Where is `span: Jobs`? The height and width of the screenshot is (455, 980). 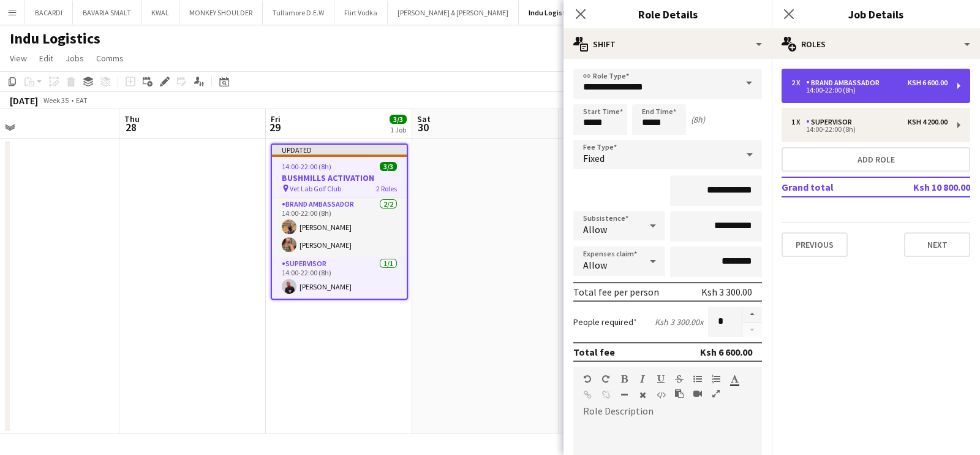
span: Jobs is located at coordinates (75, 58).